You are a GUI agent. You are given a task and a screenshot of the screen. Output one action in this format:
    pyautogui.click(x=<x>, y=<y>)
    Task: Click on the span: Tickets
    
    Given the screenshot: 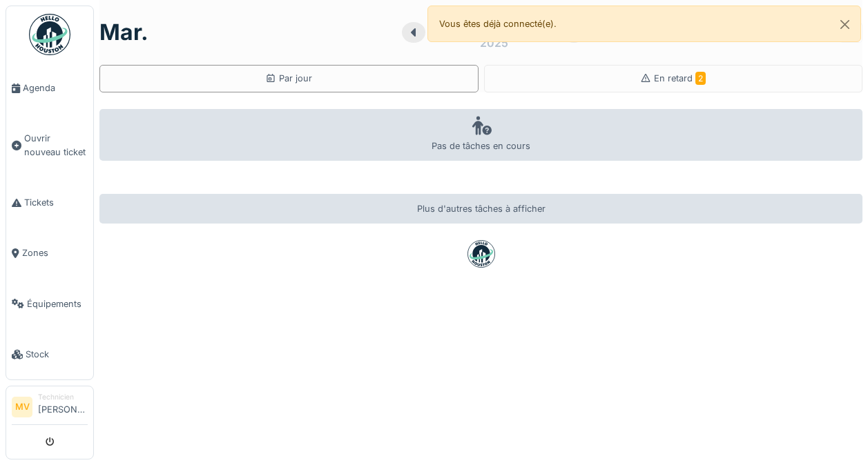 What is the action you would take?
    pyautogui.click(x=56, y=202)
    